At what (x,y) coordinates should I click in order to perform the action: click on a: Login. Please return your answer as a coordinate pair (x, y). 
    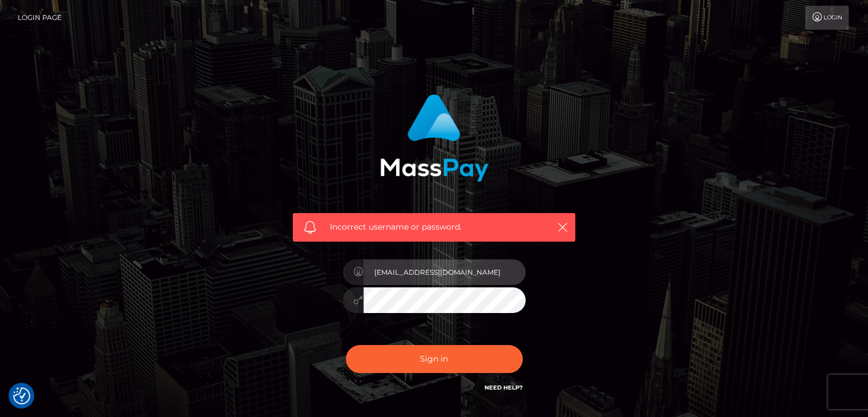
    Looking at the image, I should click on (827, 18).